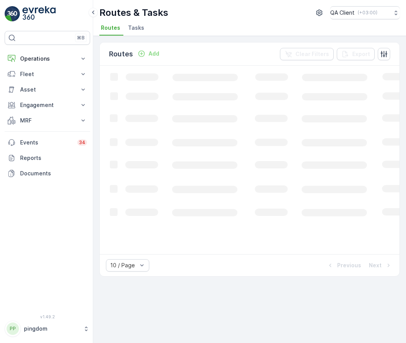 The width and height of the screenshot is (406, 343). What do you see at coordinates (148, 54) in the screenshot?
I see `button: Add` at bounding box center [148, 54].